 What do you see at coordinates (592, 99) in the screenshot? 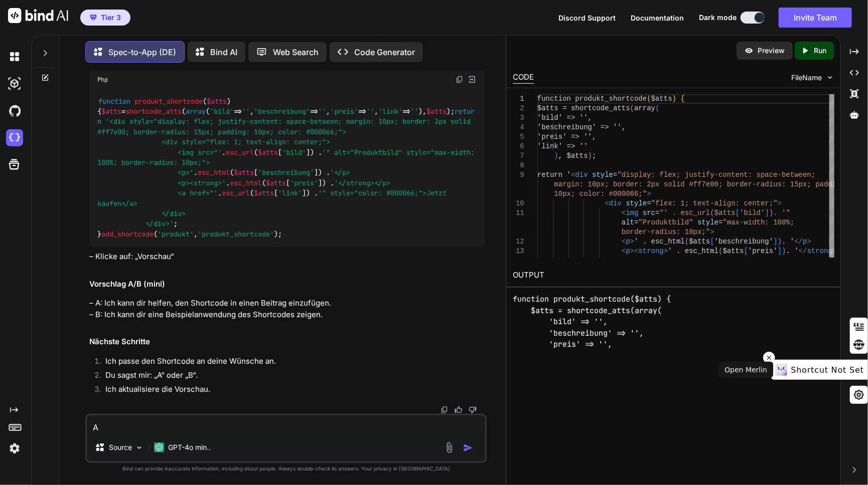
I see `span: function produkt_shortcode` at bounding box center [592, 99].